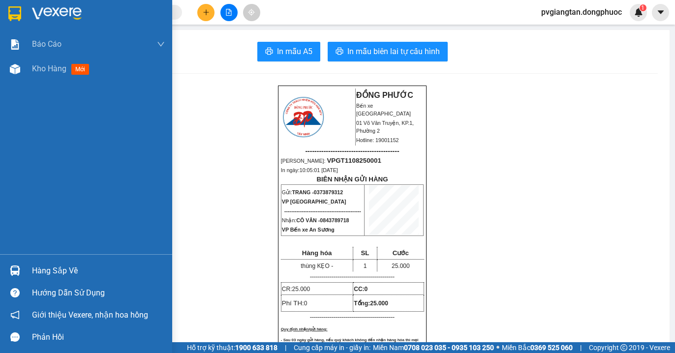 Image resolution: width=675 pixels, height=353 pixels. Describe the element at coordinates (317, 192) in the screenshot. I see `span: TRANG -` at that location.